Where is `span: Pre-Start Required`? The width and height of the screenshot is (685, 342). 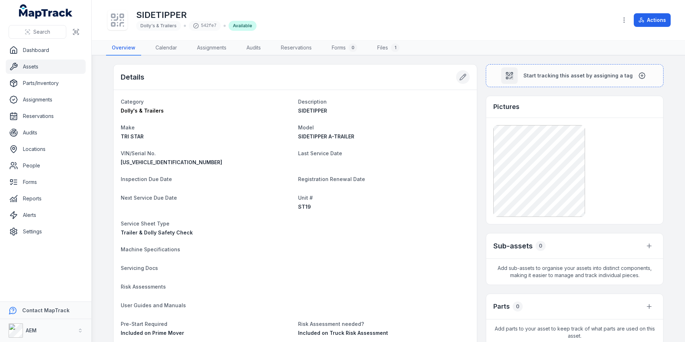
span: Pre-Start Required is located at coordinates (144, 324).